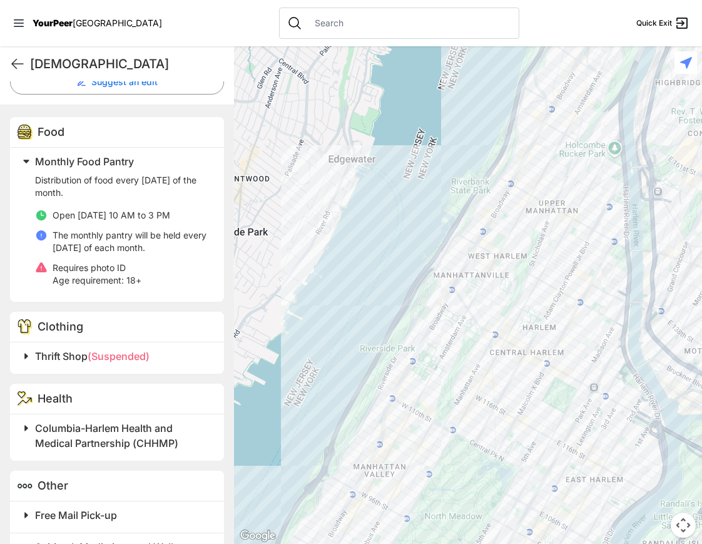  What do you see at coordinates (88, 280) in the screenshot?
I see `span: Age requirement:` at bounding box center [88, 280].